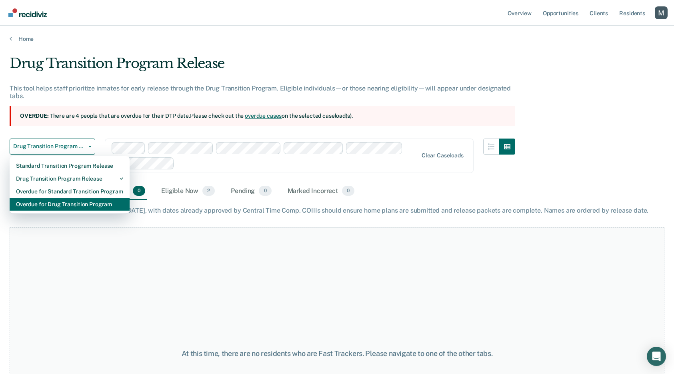 The image size is (674, 374). I want to click on button: Profile dropdown button, so click(661, 13).